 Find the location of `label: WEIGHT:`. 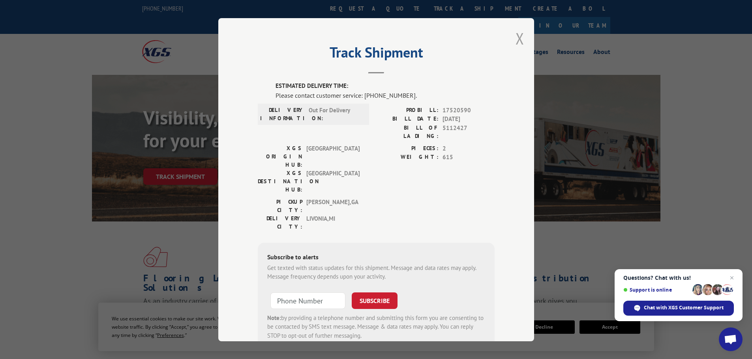

label: WEIGHT: is located at coordinates (407, 157).